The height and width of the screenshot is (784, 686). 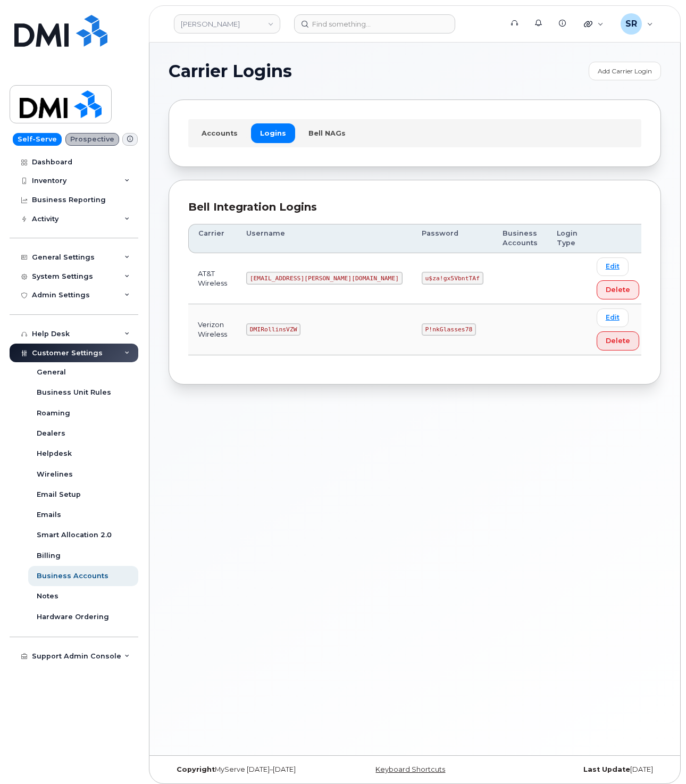 I want to click on a: Add Carrier Login, so click(x=625, y=71).